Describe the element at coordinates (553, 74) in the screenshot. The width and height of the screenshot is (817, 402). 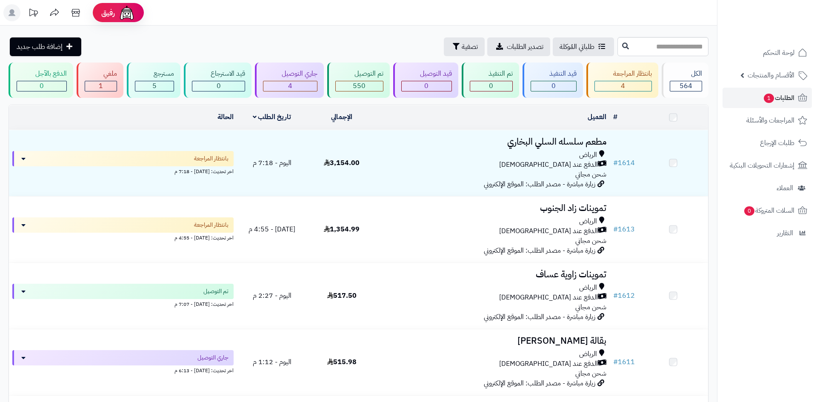
I see `div: قيد التنفيذ` at that location.